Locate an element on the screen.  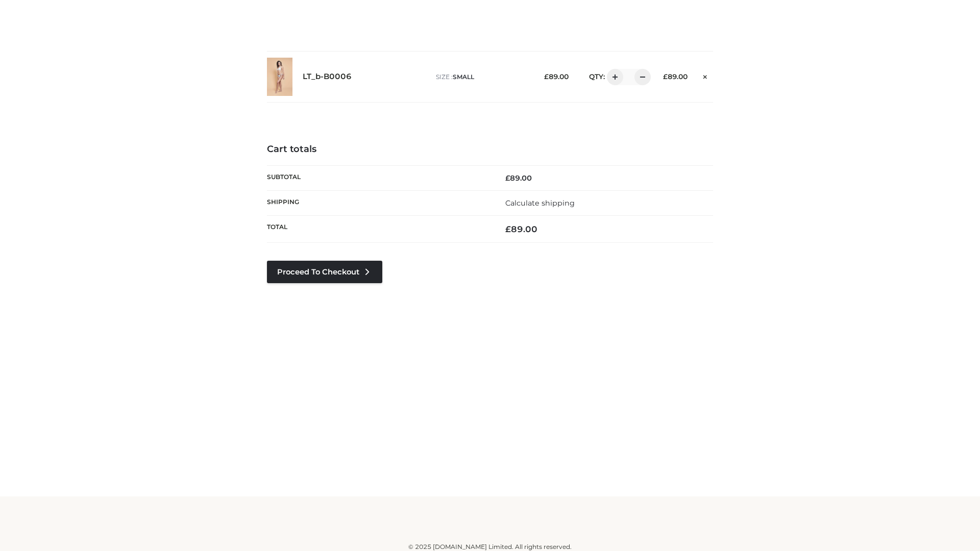
th: Total is located at coordinates (378, 229).